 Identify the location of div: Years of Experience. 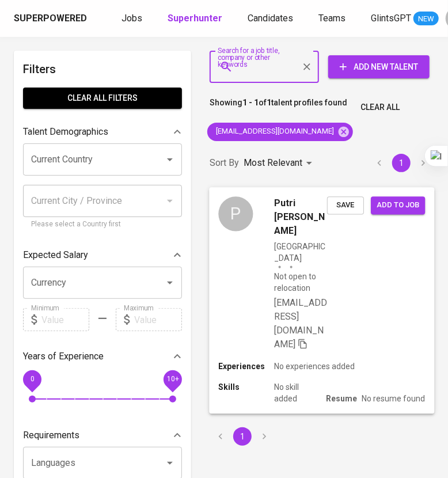
(102, 356).